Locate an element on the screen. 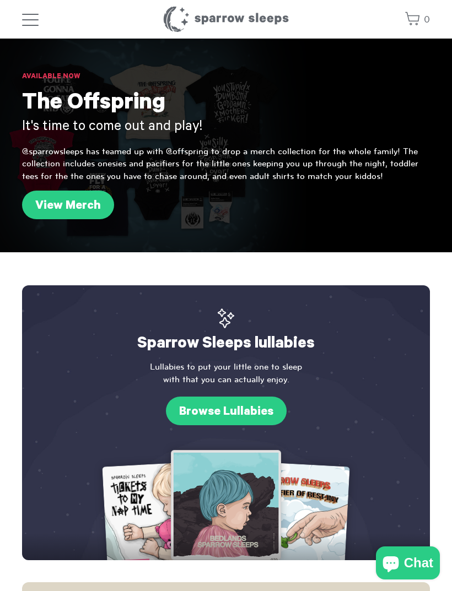 The height and width of the screenshot is (591, 452). h1: Sparrow Sleeps is located at coordinates (226, 19).